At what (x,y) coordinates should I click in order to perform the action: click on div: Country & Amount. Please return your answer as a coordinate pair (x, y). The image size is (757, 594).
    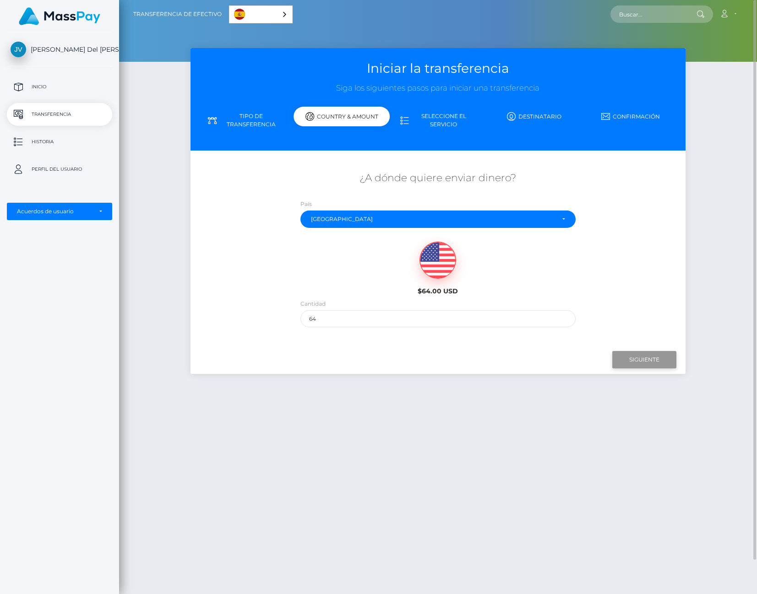
    Looking at the image, I should click on (342, 116).